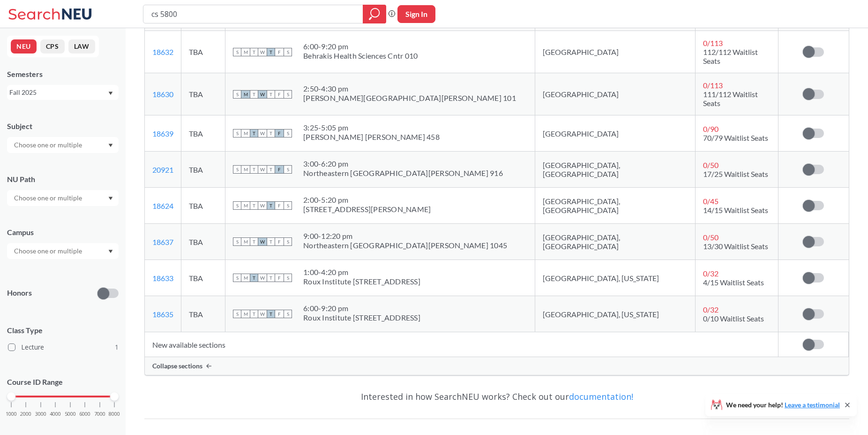 The image size is (868, 435). I want to click on div: NU Path, so click(63, 179).